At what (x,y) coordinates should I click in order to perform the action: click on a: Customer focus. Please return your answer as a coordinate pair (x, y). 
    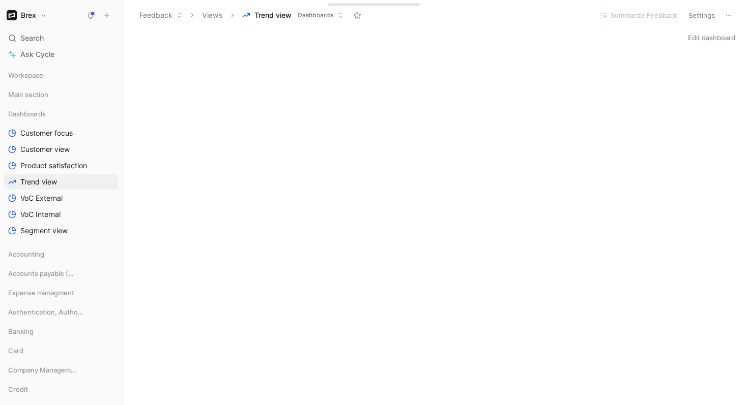
    Looking at the image, I should click on (61, 133).